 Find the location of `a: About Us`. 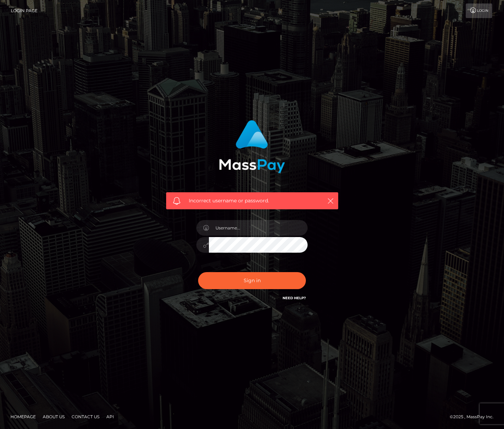

a: About Us is located at coordinates (54, 416).